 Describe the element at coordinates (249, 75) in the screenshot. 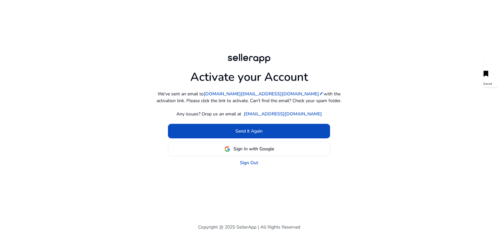

I see `h1: Activate your Account` at that location.